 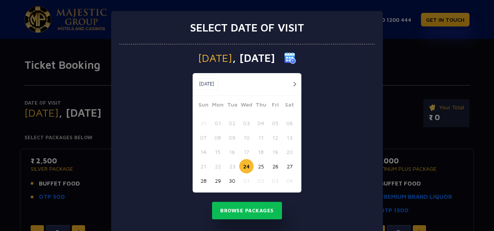 I want to click on button: 18, so click(x=261, y=151).